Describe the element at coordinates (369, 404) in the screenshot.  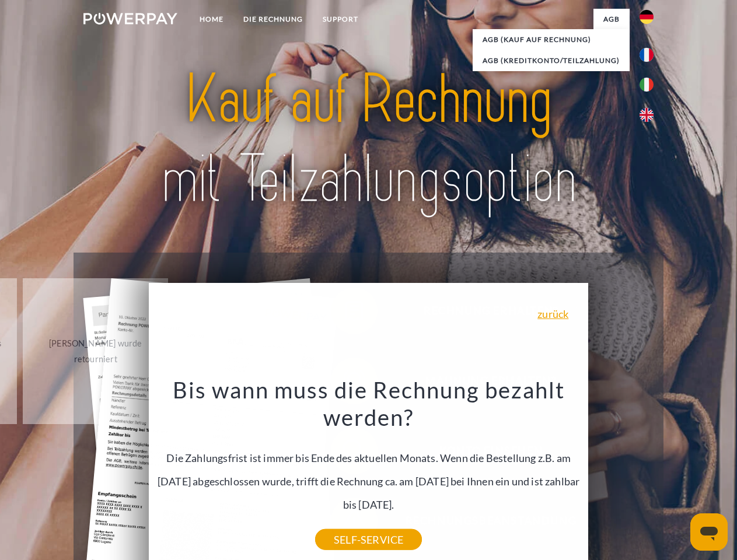
I see `h3: Bis wann muss die Rechnung bezahlt werden?` at that location.